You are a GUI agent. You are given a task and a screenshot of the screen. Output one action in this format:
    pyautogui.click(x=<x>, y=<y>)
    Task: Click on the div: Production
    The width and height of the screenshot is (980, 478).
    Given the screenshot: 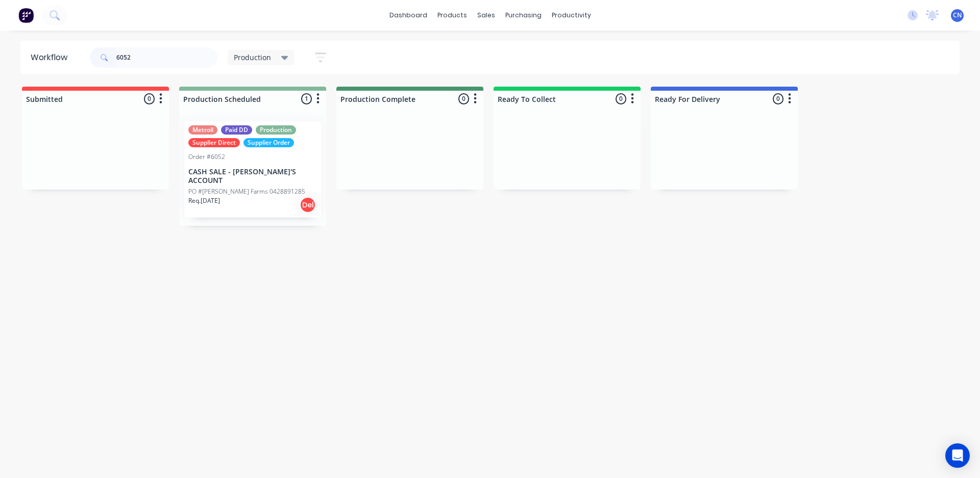 What is the action you would take?
    pyautogui.click(x=275, y=130)
    